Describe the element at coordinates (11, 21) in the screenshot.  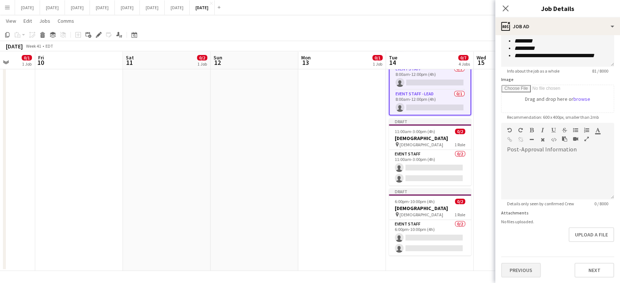
I see `a: View` at that location.